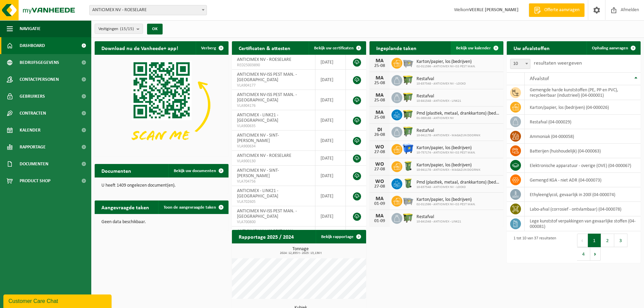  What do you see at coordinates (334, 48) in the screenshot?
I see `span: Bekijk uw certificaten` at bounding box center [334, 48].